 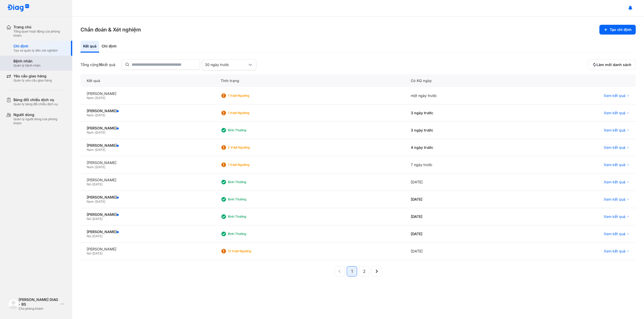 I want to click on div: Bảng đối chiếu dịch vụ, so click(x=36, y=100).